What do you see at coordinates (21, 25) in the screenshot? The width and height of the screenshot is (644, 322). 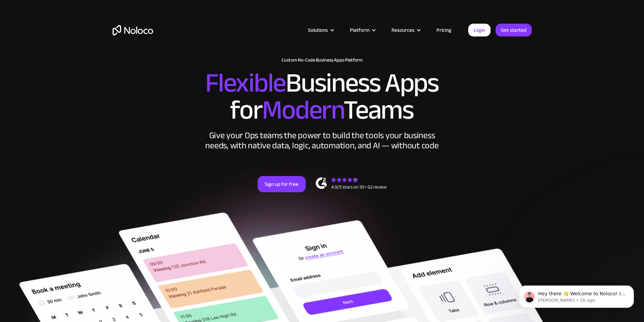 I see `img: Profile image for Darragh` at bounding box center [21, 25].